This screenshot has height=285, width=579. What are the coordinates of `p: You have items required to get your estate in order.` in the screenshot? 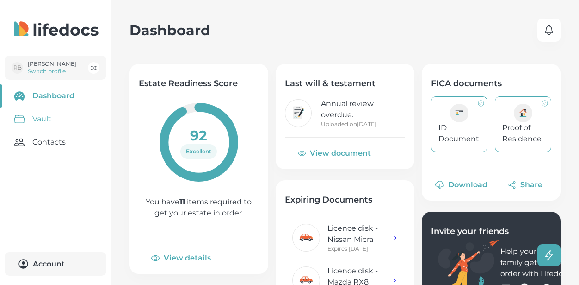 It's located at (199, 207).